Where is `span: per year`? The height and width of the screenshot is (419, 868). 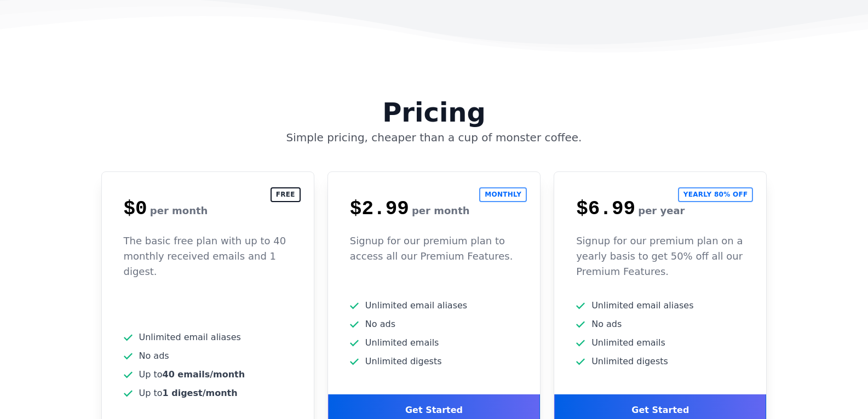 span: per year is located at coordinates (661, 210).